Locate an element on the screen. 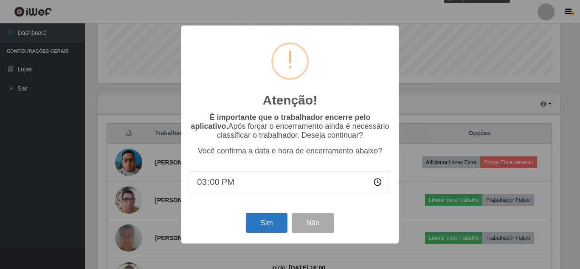  button: Não is located at coordinates (312, 222).